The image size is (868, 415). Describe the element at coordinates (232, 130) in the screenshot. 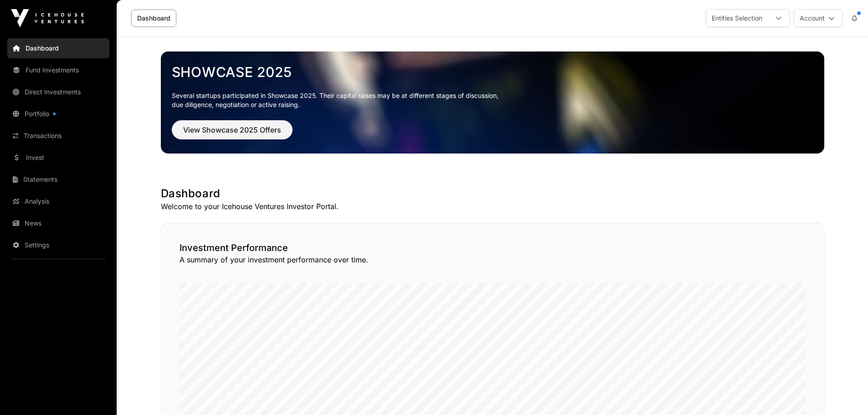

I see `button: View Showcase 2025 Offers` at that location.